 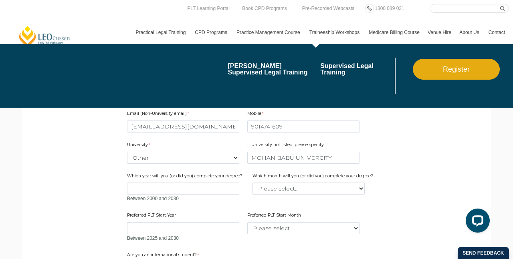 I want to click on a: Contact, so click(x=497, y=32).